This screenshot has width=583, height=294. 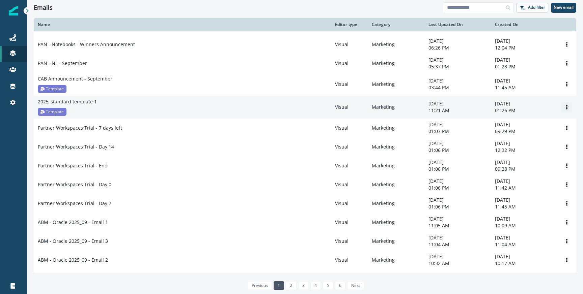 What do you see at coordinates (291, 286) in the screenshot?
I see `a: Page 2` at bounding box center [291, 286].